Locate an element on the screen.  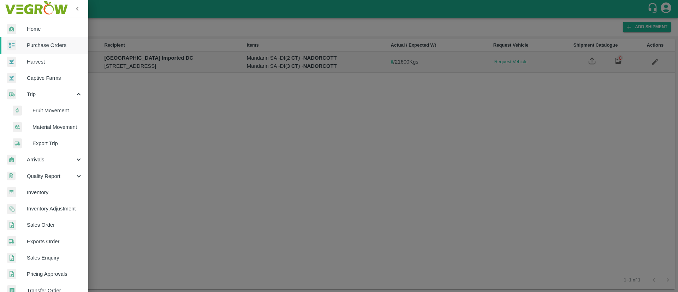
img: whInventory is located at coordinates (12, 192).